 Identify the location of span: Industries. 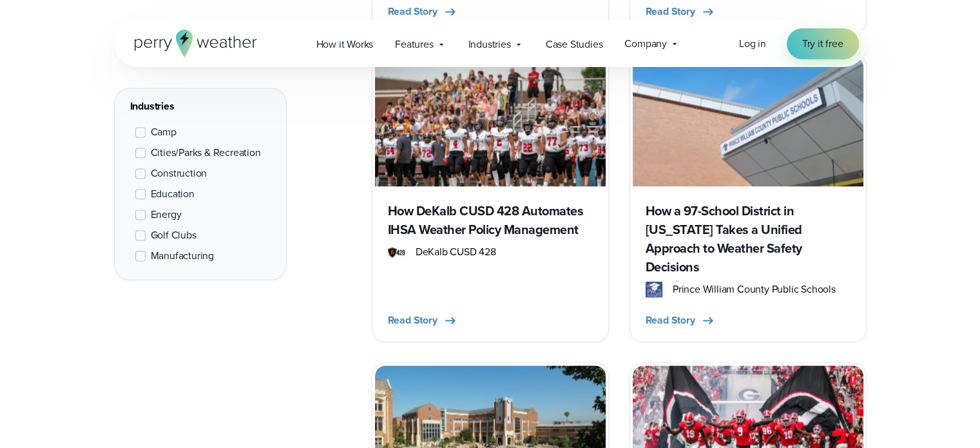
(490, 45).